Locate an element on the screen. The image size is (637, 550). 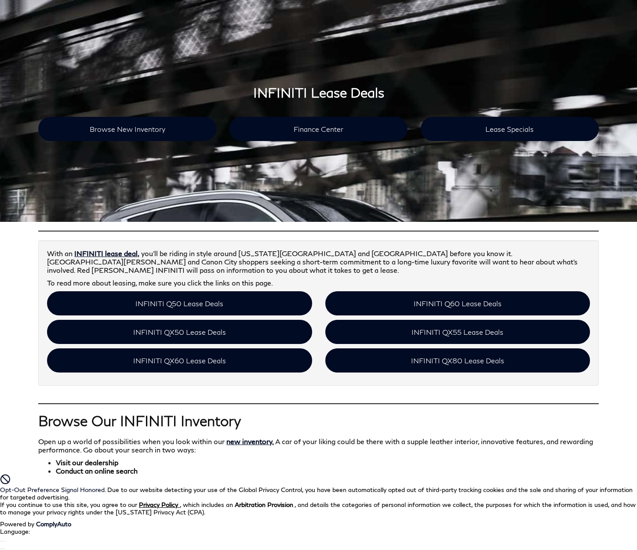
a: new inventory. is located at coordinates (250, 441).